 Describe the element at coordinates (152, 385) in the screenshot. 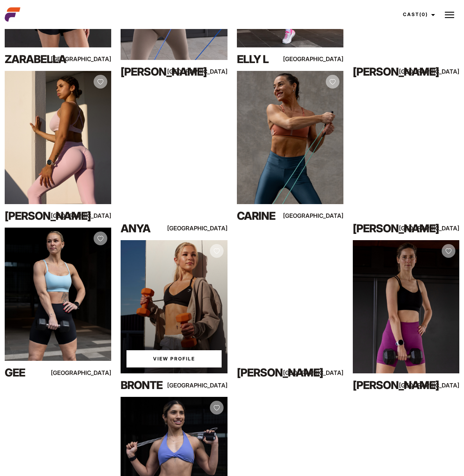

I see `div: Bronte` at that location.